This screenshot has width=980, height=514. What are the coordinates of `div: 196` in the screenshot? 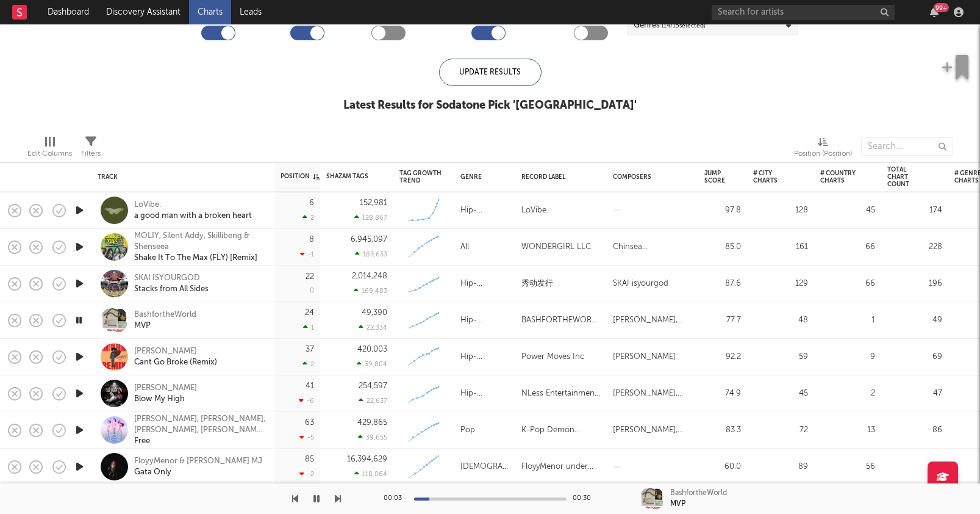 It's located at (915, 284).